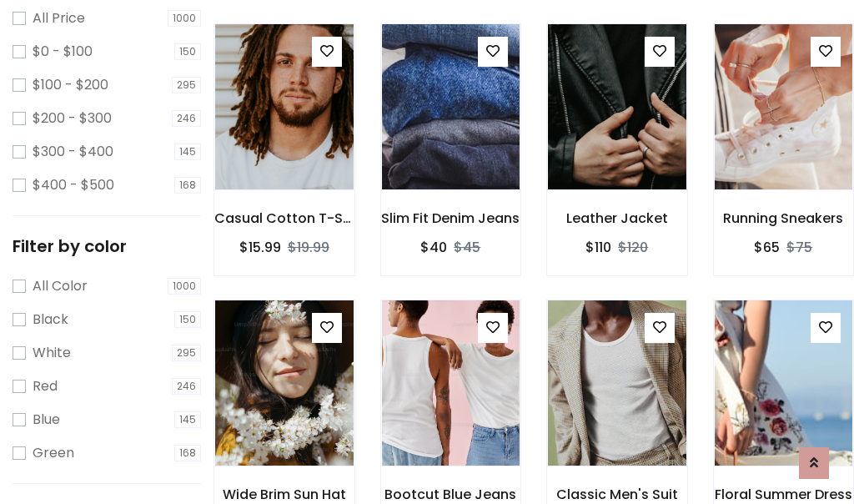  What do you see at coordinates (285, 493) in the screenshot?
I see `h6: Wide Brim Sun Hat` at bounding box center [285, 493].